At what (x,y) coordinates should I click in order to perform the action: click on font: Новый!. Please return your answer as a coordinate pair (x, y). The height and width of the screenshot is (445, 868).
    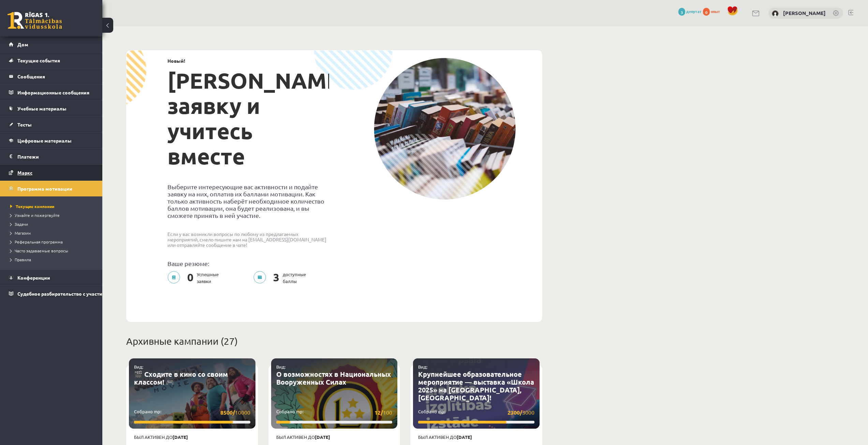
    Looking at the image, I should click on (176, 61).